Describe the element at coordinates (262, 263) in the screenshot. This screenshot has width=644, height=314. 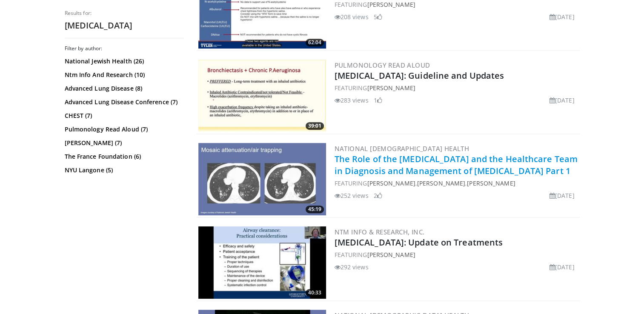
I see `a: 40:33` at that location.